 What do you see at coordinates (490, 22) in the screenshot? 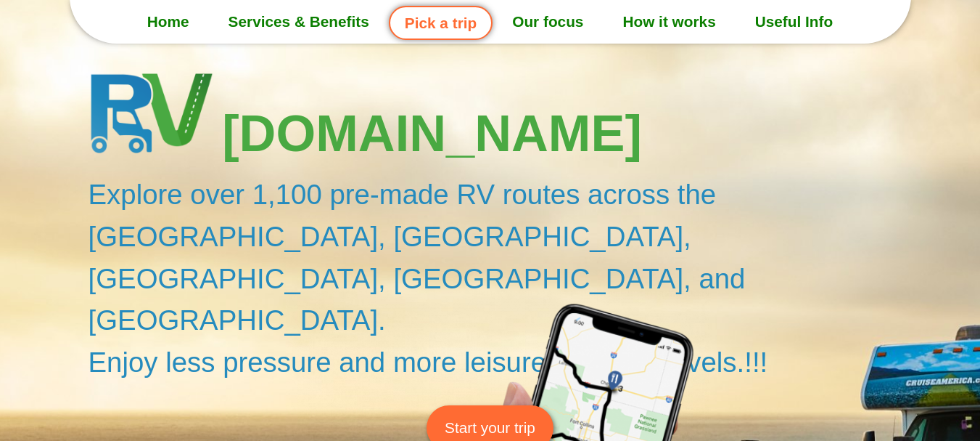
I see `nav: Menu` at bounding box center [490, 22].